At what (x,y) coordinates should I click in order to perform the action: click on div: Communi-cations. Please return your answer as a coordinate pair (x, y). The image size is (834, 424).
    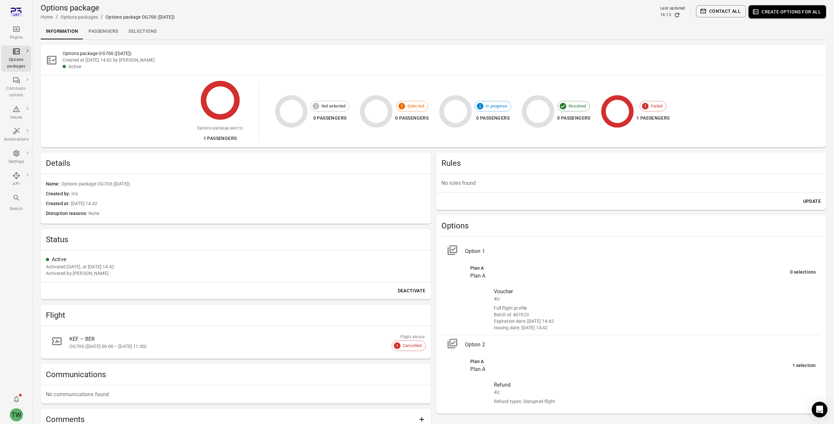
    Looking at the image, I should click on (16, 92).